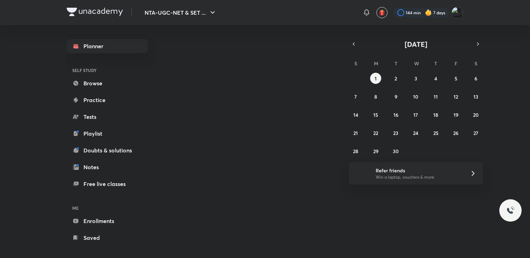 The height and width of the screenshot is (258, 530). Describe the element at coordinates (355, 151) in the screenshot. I see `abbr: September 28, 2025` at that location.